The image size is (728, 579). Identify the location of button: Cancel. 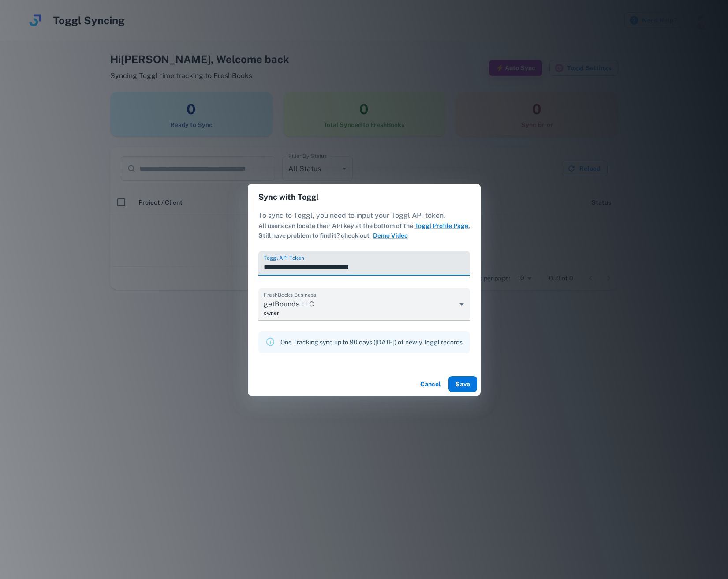
(431, 384).